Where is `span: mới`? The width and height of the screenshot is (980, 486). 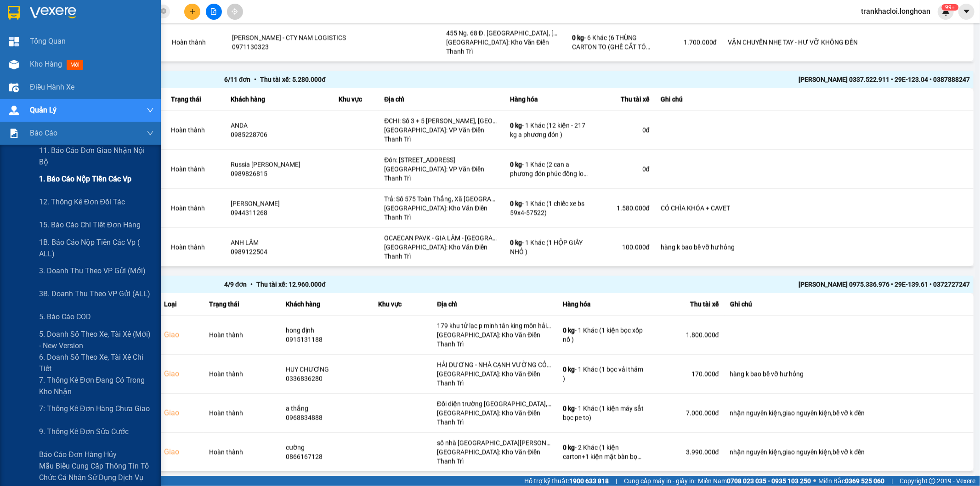 span: mới is located at coordinates (75, 65).